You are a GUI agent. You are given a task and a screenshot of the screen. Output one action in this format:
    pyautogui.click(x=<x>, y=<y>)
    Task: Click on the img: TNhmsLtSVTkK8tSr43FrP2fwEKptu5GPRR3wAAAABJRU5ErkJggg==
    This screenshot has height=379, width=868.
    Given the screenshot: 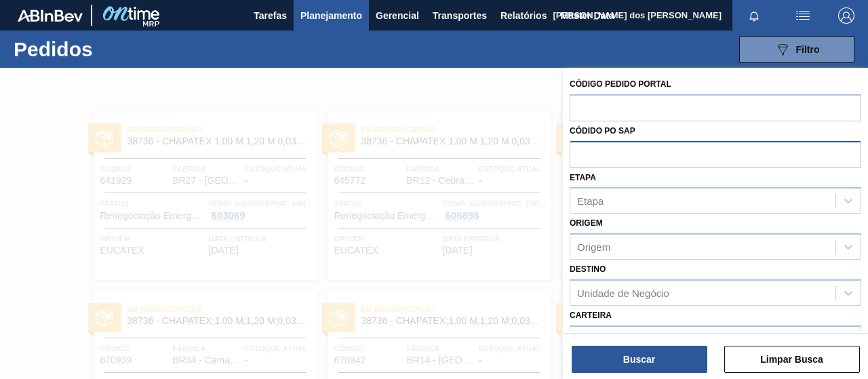 What is the action you would take?
    pyautogui.click(x=50, y=15)
    